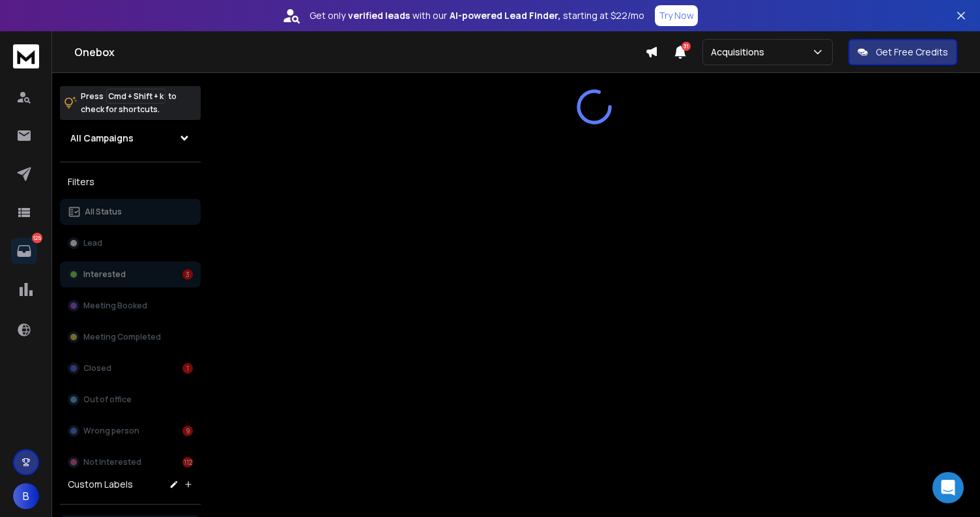 The height and width of the screenshot is (517, 980). I want to click on strong: verified leads, so click(378, 16).